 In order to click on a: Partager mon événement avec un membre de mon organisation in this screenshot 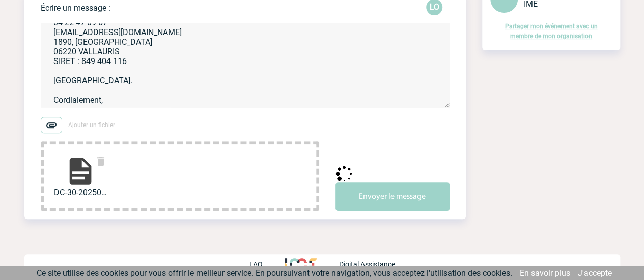, I will do `click(552, 31)`.